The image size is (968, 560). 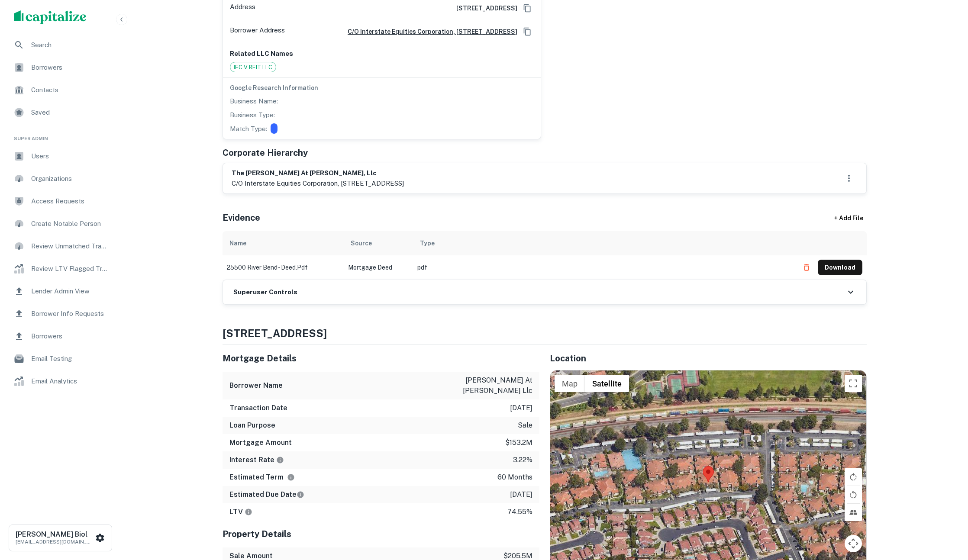 What do you see at coordinates (69, 246) in the screenshot?
I see `span: Review Unmatched Transactions` at bounding box center [69, 246].